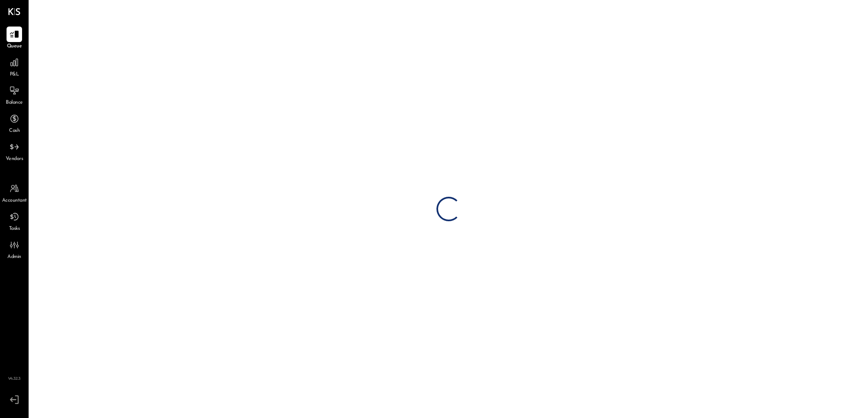 The image size is (868, 418). What do you see at coordinates (14, 66) in the screenshot?
I see `a: P&L` at bounding box center [14, 66].